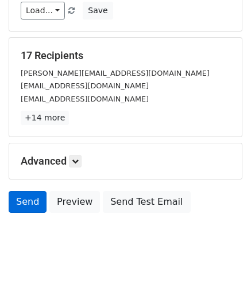  What do you see at coordinates (222, 281) in the screenshot?
I see `div: Chat Widget` at bounding box center [222, 281].